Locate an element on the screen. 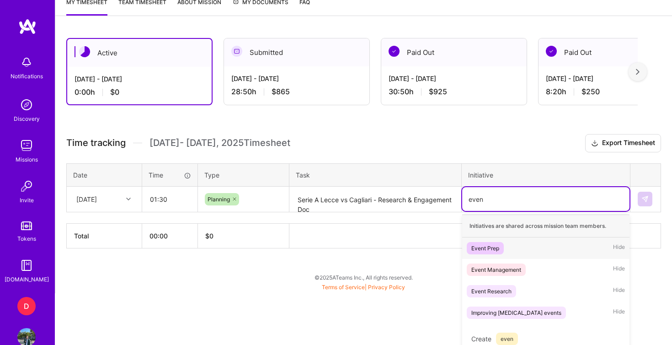  th: Date is located at coordinates (104, 175).